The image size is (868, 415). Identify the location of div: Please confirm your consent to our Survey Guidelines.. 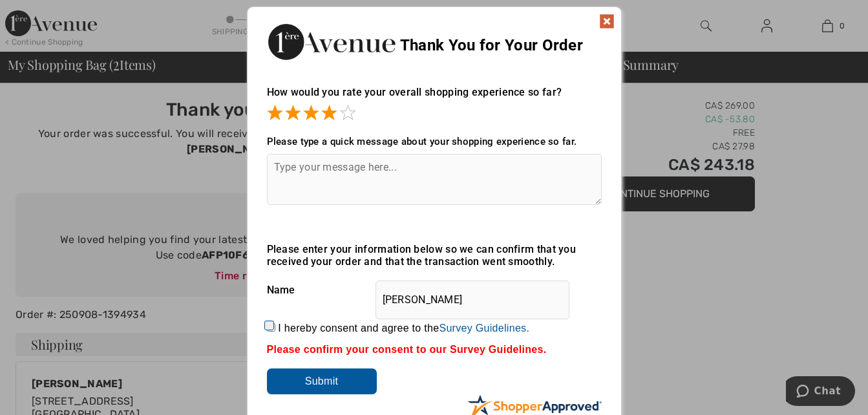
(434, 350).